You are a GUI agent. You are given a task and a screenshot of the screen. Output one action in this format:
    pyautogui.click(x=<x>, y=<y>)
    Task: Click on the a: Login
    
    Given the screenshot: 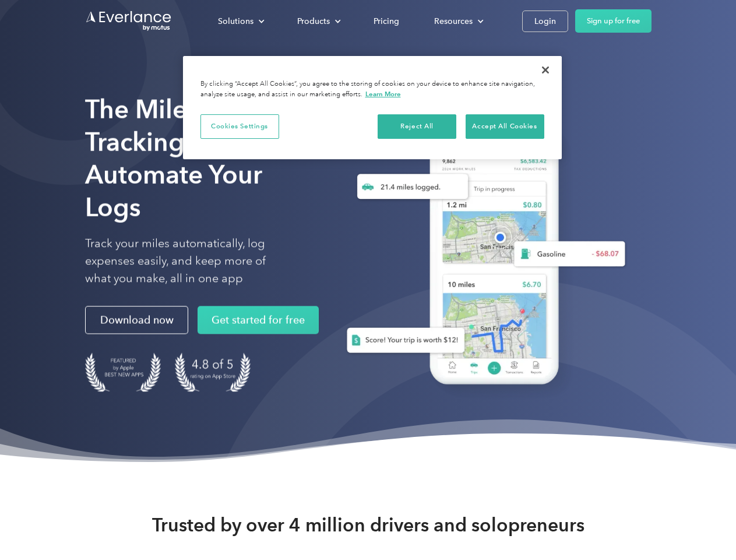 What is the action you would take?
    pyautogui.click(x=545, y=21)
    